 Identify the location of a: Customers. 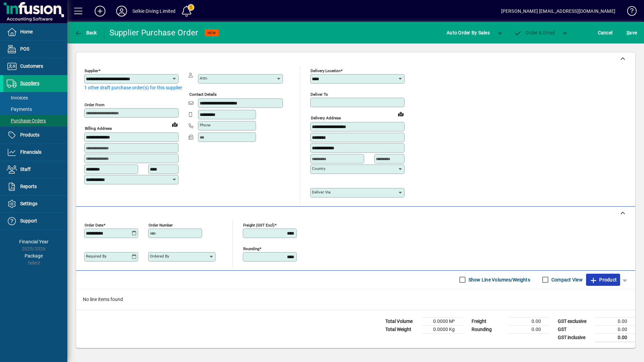
(35, 66).